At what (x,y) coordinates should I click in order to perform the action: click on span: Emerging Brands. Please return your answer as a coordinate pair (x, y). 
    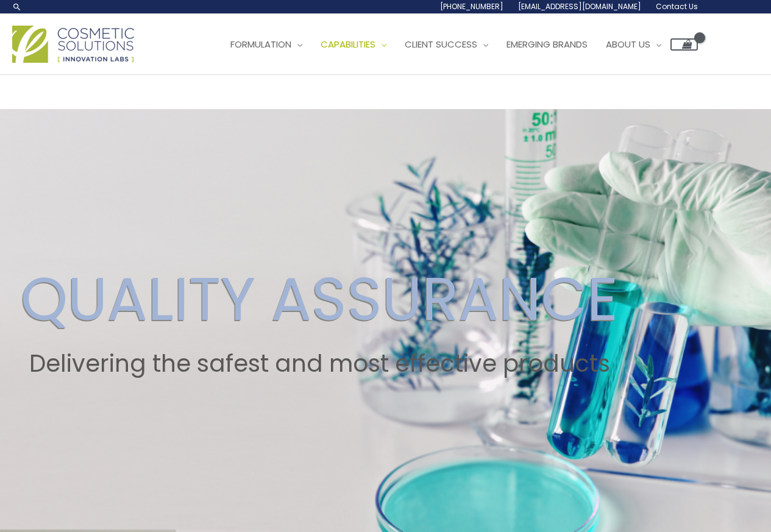
    Looking at the image, I should click on (547, 44).